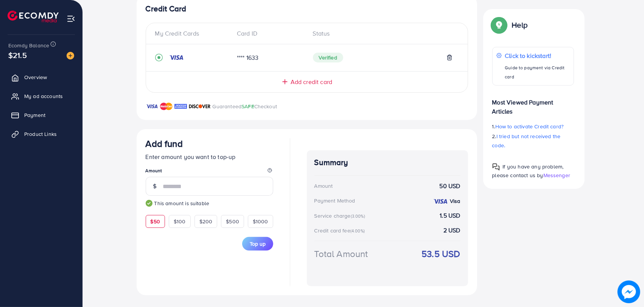 The height and width of the screenshot is (307, 644). I want to click on p: Guaranteed Checkout, so click(245, 107).